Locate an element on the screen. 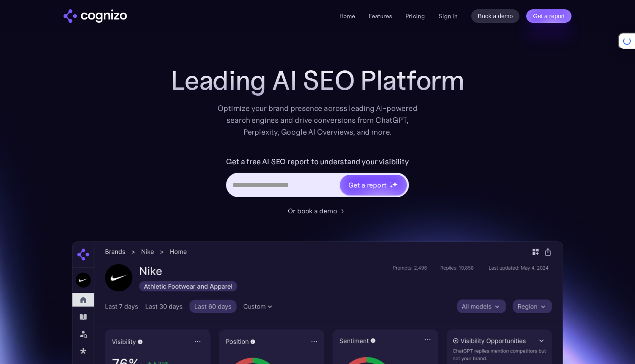 Image resolution: width=635 pixels, height=364 pixels. label: Get a free AI SEO report to understand your visibility is located at coordinates (317, 162).